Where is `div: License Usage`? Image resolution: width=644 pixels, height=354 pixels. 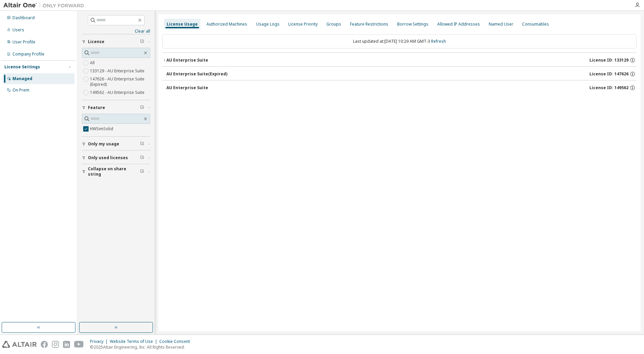 div: License Usage is located at coordinates (182, 24).